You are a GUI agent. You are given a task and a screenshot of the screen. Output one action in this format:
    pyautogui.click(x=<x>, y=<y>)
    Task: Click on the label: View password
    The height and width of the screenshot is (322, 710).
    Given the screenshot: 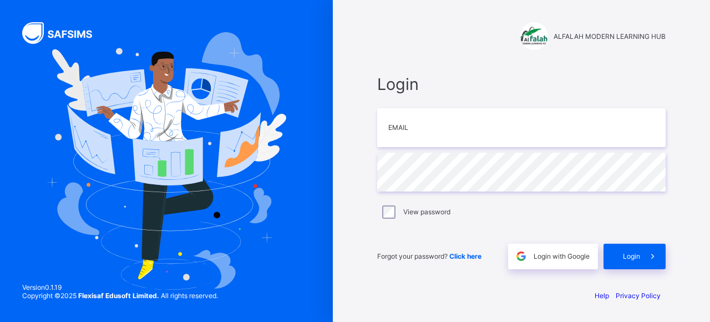 What is the action you would take?
    pyautogui.click(x=427, y=211)
    